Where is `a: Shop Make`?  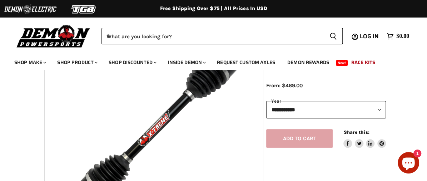 a: Shop Make is located at coordinates (30, 62).